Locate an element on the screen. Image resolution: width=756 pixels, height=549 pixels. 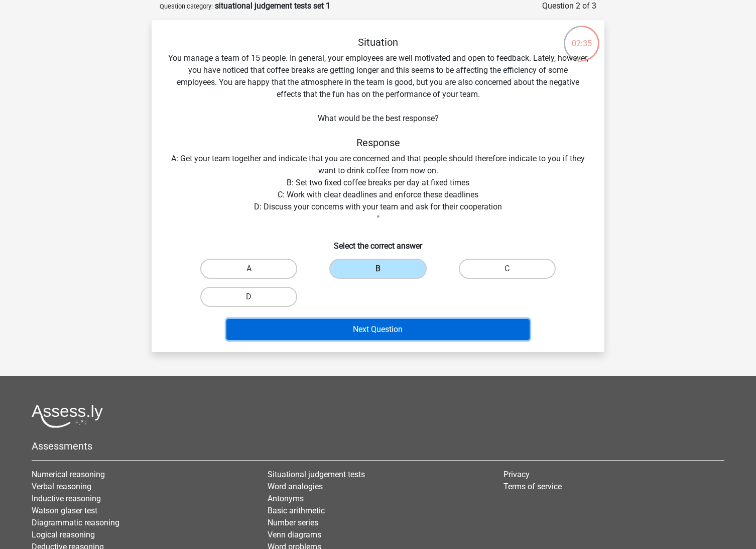
strong: situational judgement tests set 1 is located at coordinates (272, 6).